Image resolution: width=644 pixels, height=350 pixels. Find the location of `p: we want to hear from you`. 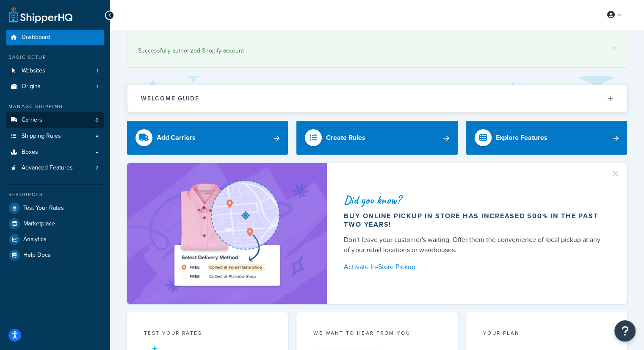

p: we want to hear from you is located at coordinates (377, 333).